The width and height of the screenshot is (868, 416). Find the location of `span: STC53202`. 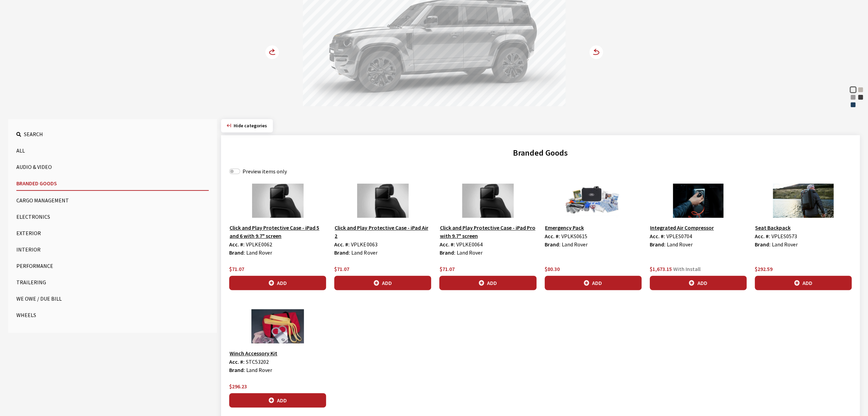

span: STC53202 is located at coordinates (257, 362).